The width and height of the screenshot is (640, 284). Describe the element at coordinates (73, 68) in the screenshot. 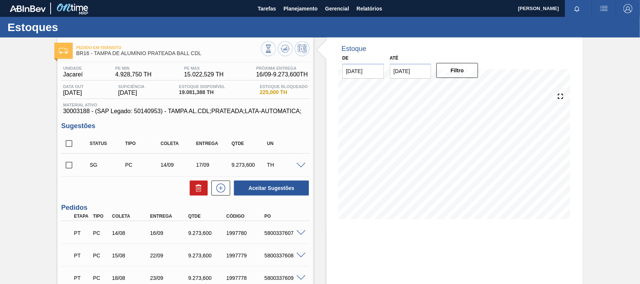

I see `span: Unidade` at that location.